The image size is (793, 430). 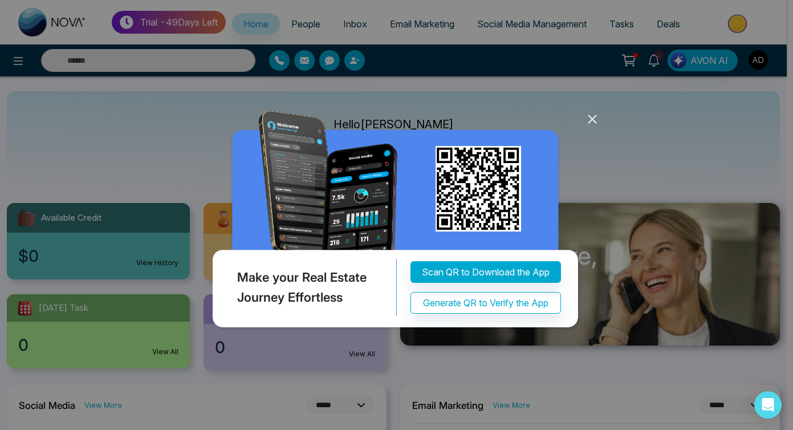 What do you see at coordinates (486, 303) in the screenshot?
I see `button: Generate QR to Verify the App` at bounding box center [486, 303].